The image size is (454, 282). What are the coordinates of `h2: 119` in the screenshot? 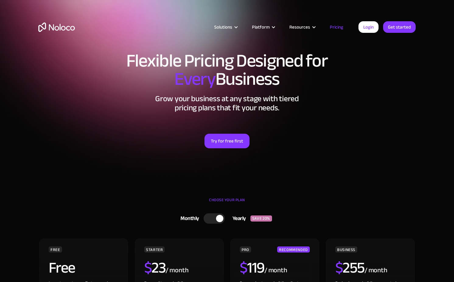 It's located at (252, 268).